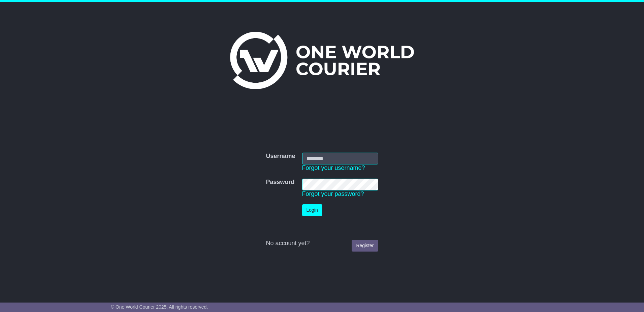 The image size is (644, 312). I want to click on img: One World, so click(322, 61).